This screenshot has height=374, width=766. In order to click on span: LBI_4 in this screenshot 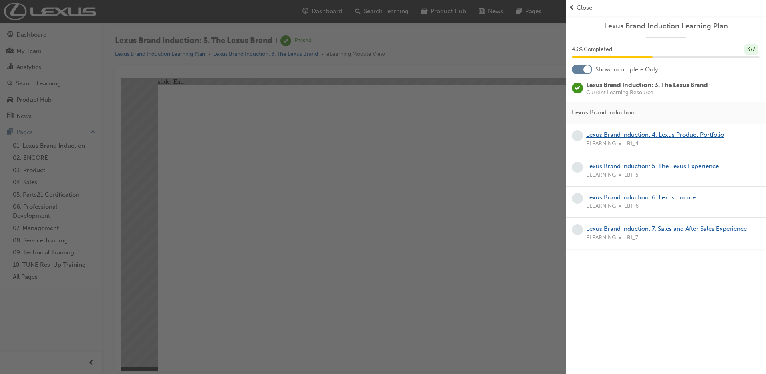, I will do `click(632, 143)`.